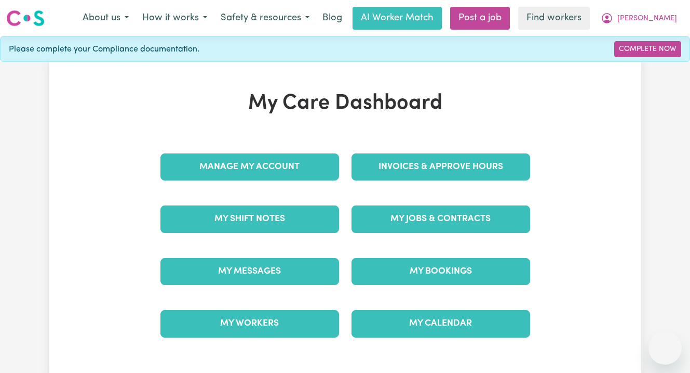  I want to click on h1: My Care Dashboard, so click(345, 103).